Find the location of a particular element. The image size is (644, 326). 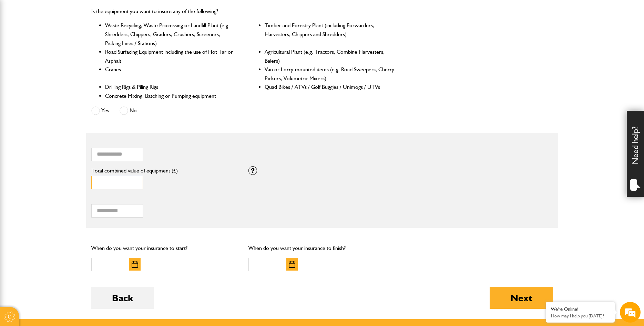

label: Yes is located at coordinates (100, 111).